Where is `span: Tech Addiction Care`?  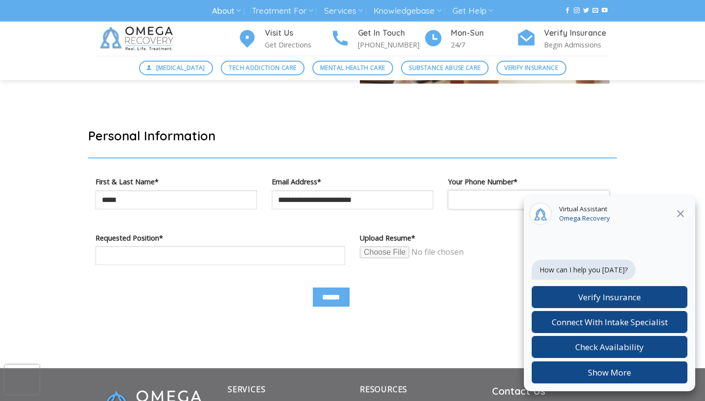
span: Tech Addiction Care is located at coordinates (262, 68).